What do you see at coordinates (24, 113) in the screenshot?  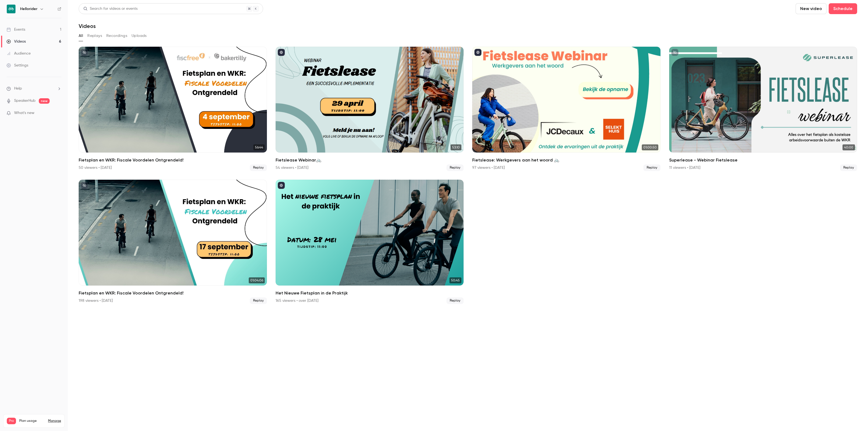 I see `span: What's new` at bounding box center [24, 113].